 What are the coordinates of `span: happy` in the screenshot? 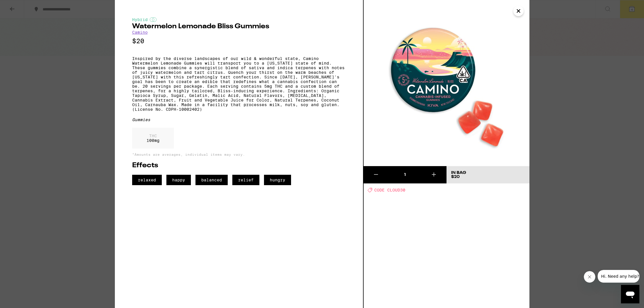 It's located at (179, 180).